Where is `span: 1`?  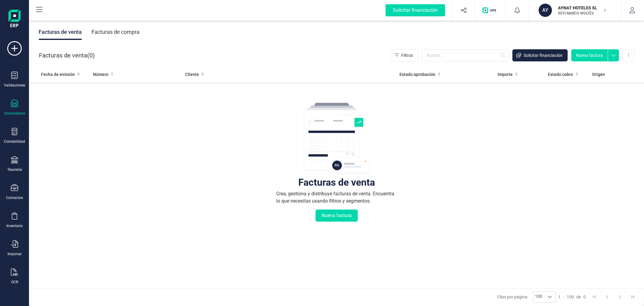 span: 1 is located at coordinates (560, 297).